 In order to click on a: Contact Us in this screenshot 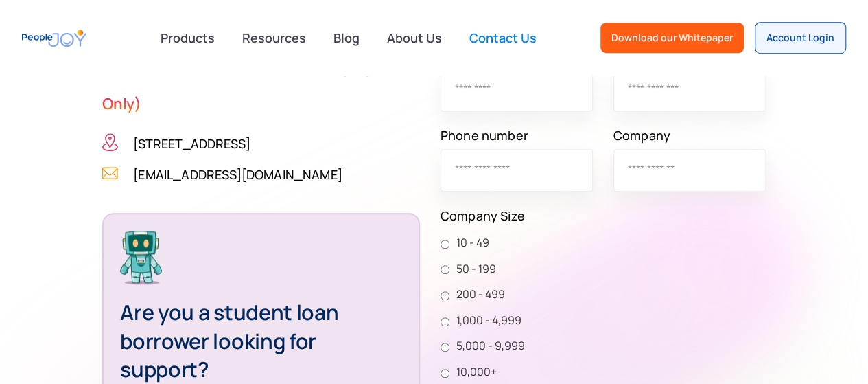, I will do `click(503, 38)`.